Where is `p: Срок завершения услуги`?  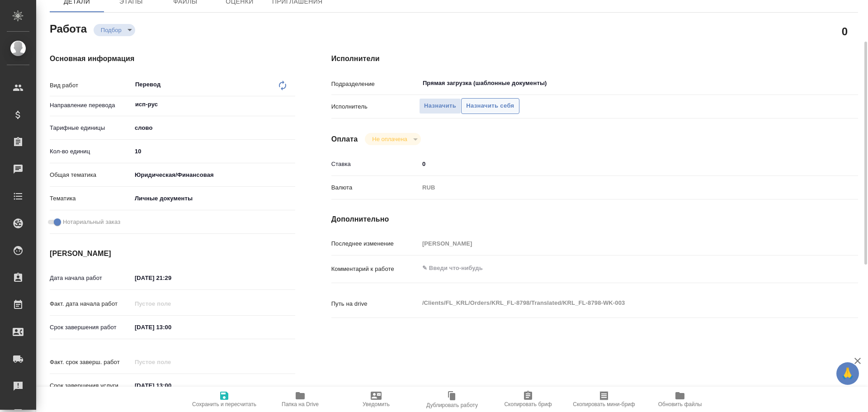
p: Срок завершения услуги is located at coordinates (90, 386).